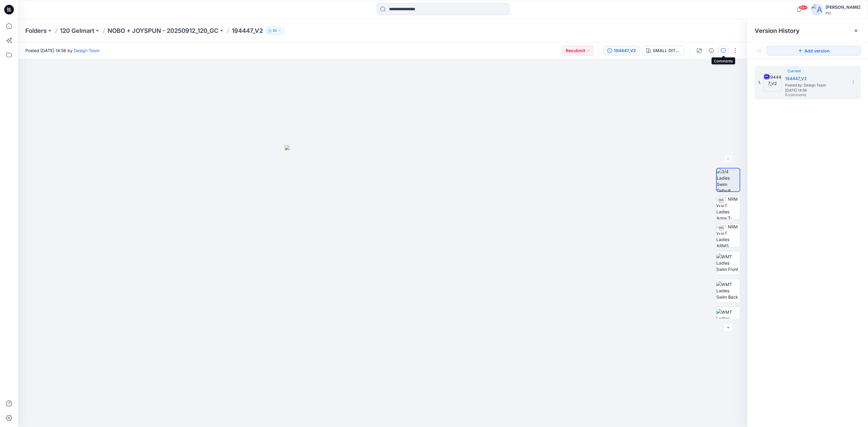 The height and width of the screenshot is (427, 868). Describe the element at coordinates (275, 31) in the screenshot. I see `p: 10` at that location.